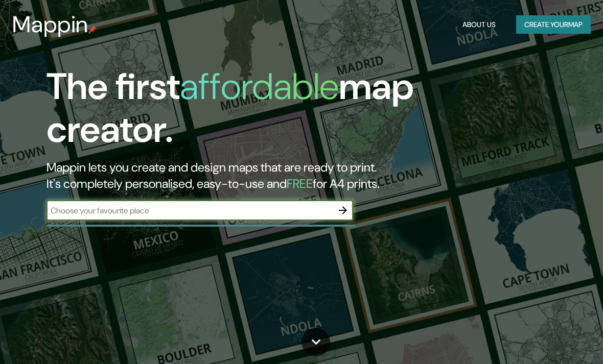  What do you see at coordinates (478, 24) in the screenshot?
I see `button: About Us` at bounding box center [478, 24].